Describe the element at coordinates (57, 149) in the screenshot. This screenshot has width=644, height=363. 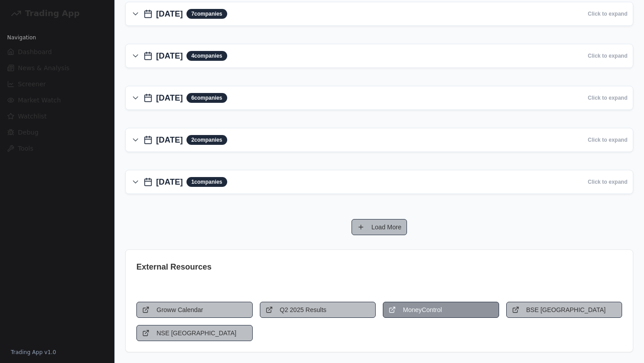
I see `a: Tools` at that location.